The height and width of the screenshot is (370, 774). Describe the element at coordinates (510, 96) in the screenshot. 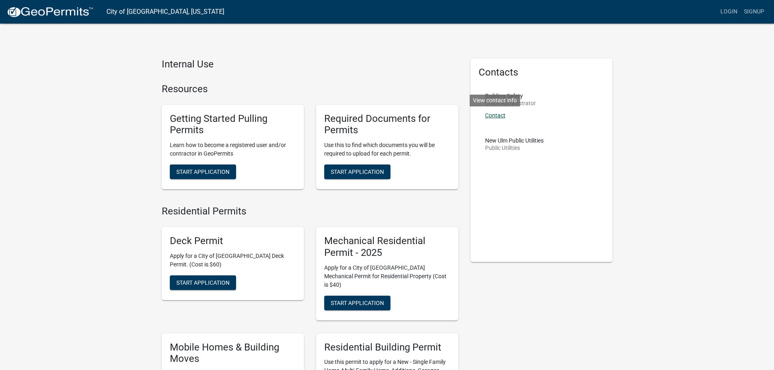

I see `p: Building Safety` at that location.